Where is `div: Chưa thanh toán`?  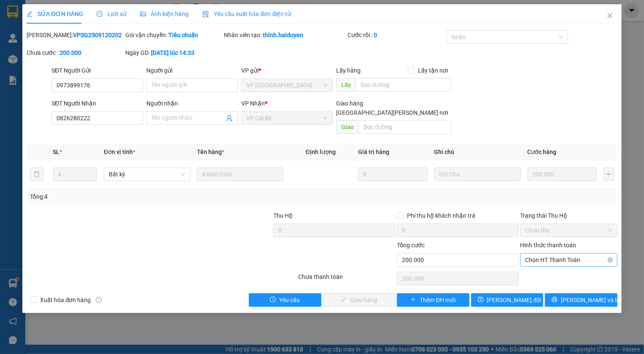 div: Chưa thanh toán is located at coordinates (347, 280).